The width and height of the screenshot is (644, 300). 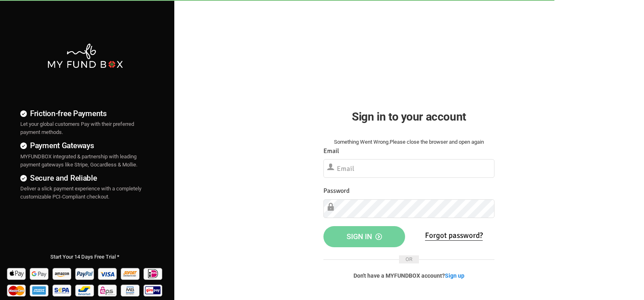 I want to click on span: Let your global customers Pay with their preferred payment methods., so click(x=77, y=128).